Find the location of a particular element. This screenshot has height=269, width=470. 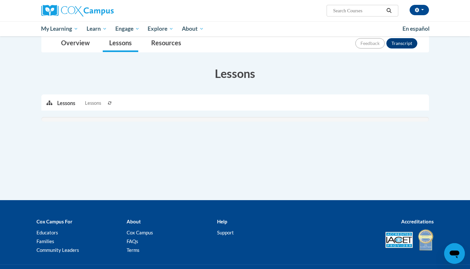

a: About is located at coordinates (193, 29).